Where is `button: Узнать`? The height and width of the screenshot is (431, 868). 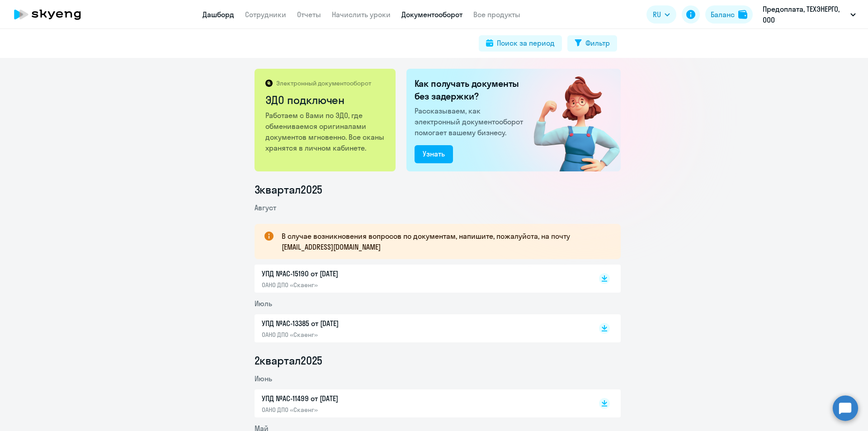
button: Узнать is located at coordinates (434, 154).